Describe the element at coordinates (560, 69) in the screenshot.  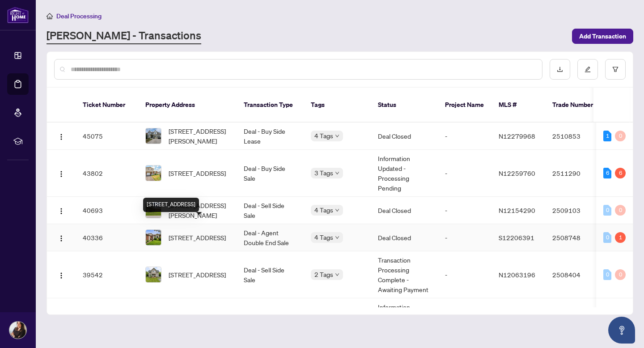
I see `span: download` at that location.